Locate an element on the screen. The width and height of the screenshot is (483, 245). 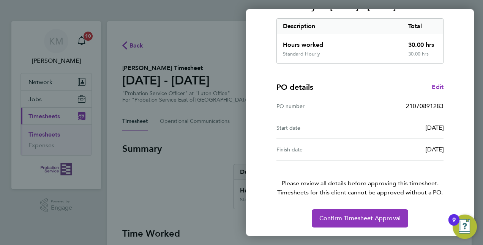
div: Total is located at coordinates (423, 26).